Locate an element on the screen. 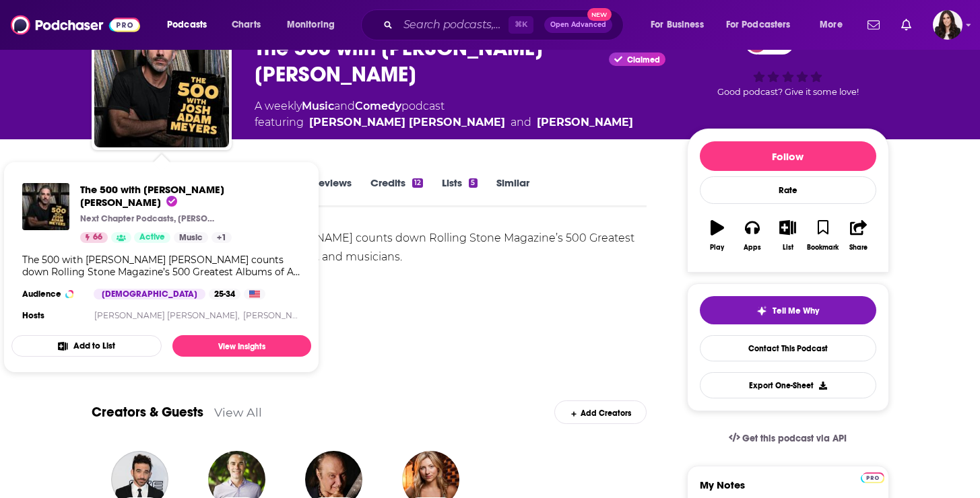 This screenshot has height=498, width=980. a: 66 is located at coordinates (93, 237).